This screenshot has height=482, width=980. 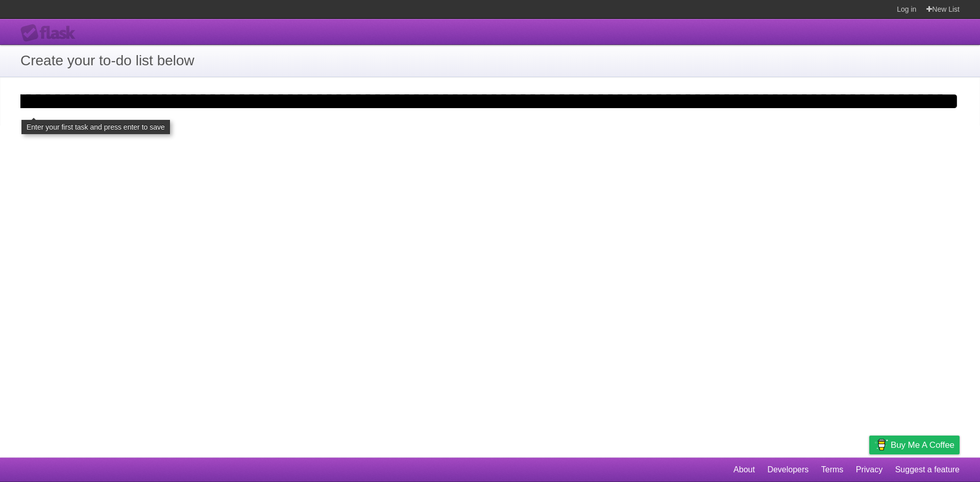 What do you see at coordinates (881, 445) in the screenshot?
I see `img: Buy me a coffee` at bounding box center [881, 445].